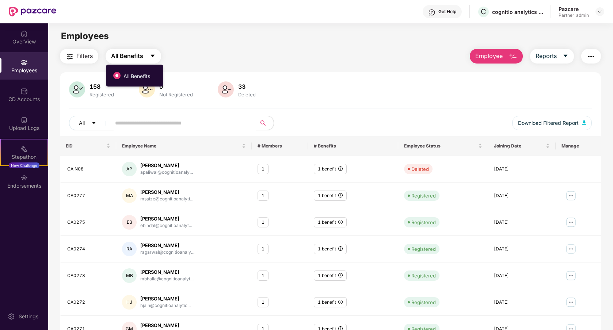 The image size is (613, 330). Describe the element at coordinates (129, 196) in the screenshot. I see `div: MA` at that location.